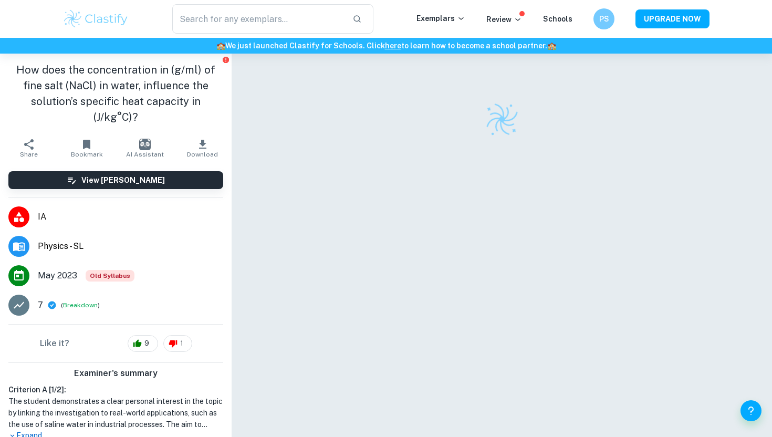 This screenshot has width=772, height=437. I want to click on h6: Examiner's summary, so click(116, 373).